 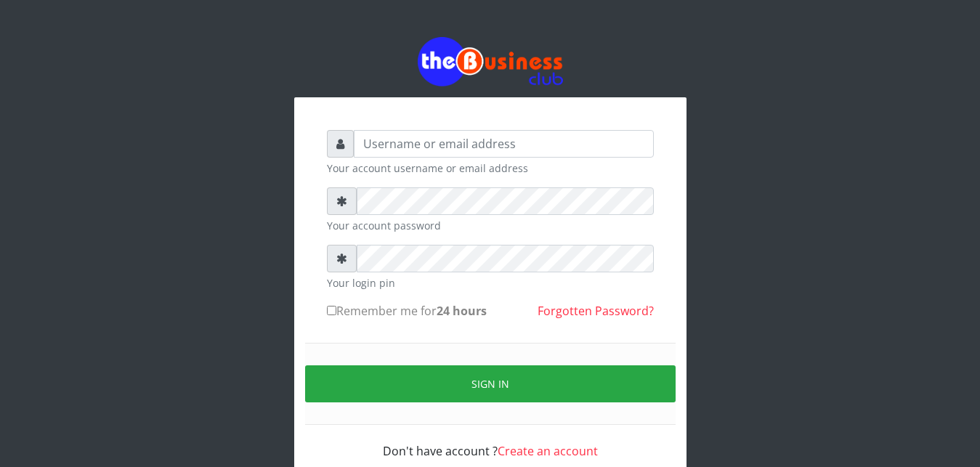 I want to click on small: Your account username or email address, so click(x=490, y=168).